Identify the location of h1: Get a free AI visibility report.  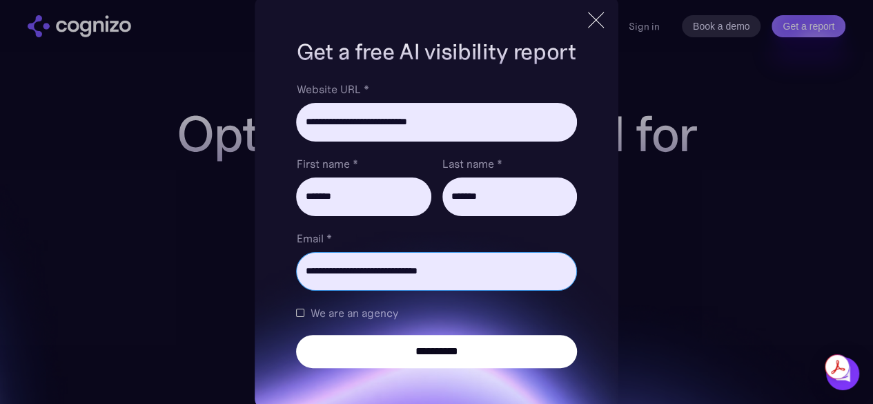
(436, 52).